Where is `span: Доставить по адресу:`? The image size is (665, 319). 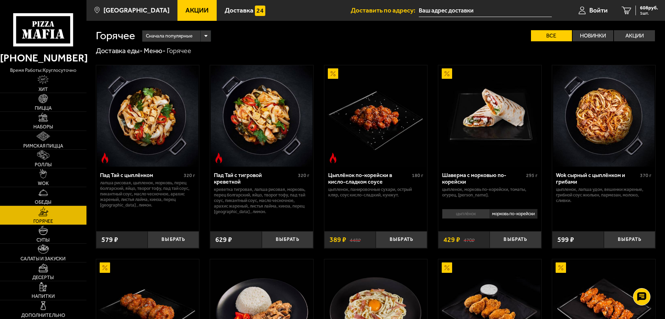 span: Доставить по адресу: is located at coordinates (385, 10).